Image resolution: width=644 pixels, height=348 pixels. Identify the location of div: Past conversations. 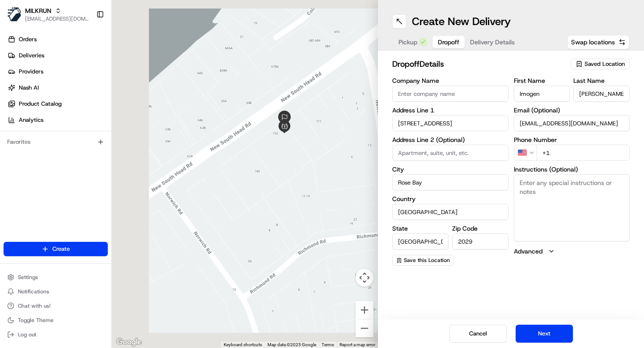
(34, 120).